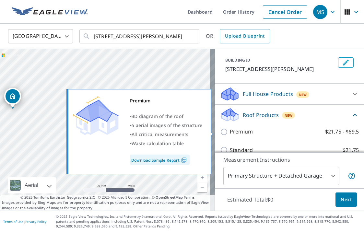  What do you see at coordinates (245, 36) in the screenshot?
I see `span: Upload Blueprint` at bounding box center [245, 36].